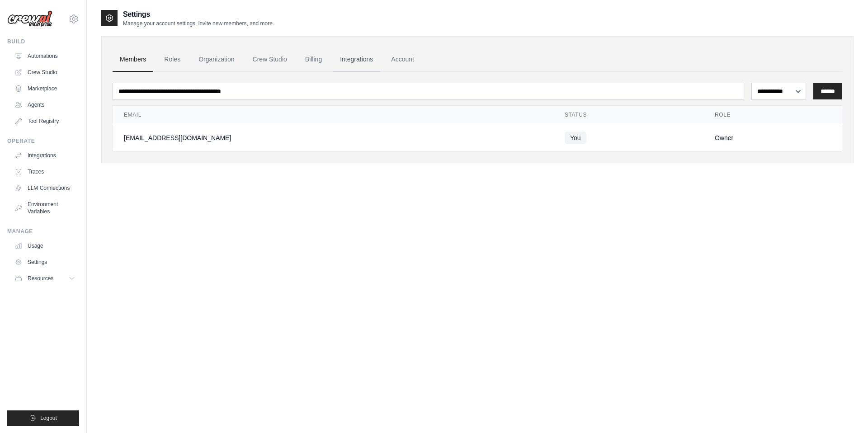 This screenshot has height=433, width=868. I want to click on span: Resources, so click(40, 278).